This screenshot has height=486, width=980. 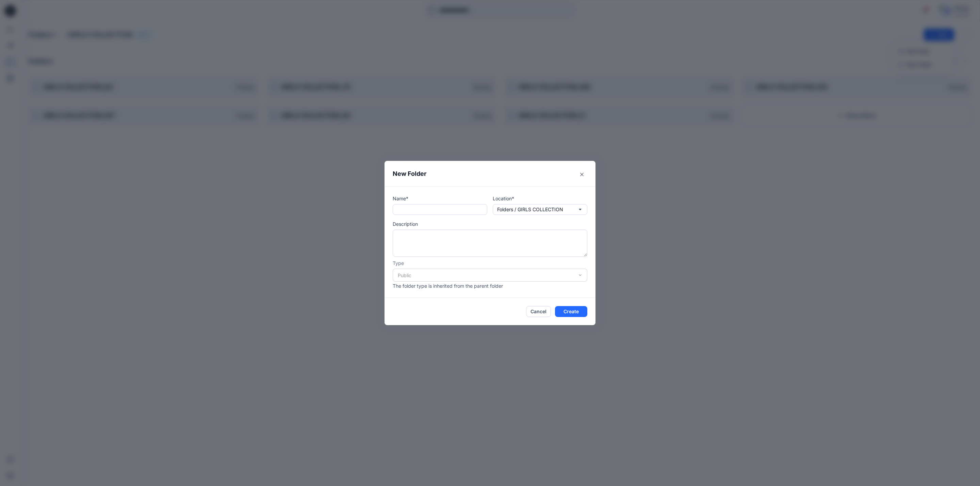 What do you see at coordinates (572, 311) in the screenshot?
I see `button: Create` at bounding box center [572, 311].